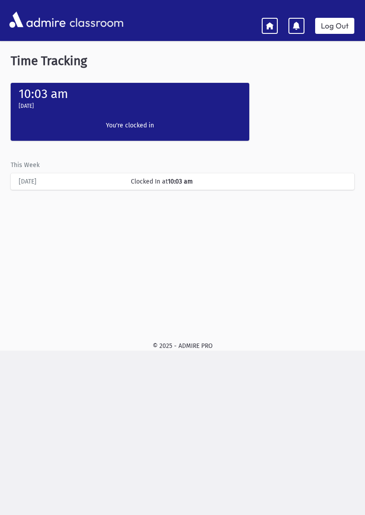  What do you see at coordinates (130, 125) in the screenshot?
I see `label: You're clocked in` at bounding box center [130, 125].